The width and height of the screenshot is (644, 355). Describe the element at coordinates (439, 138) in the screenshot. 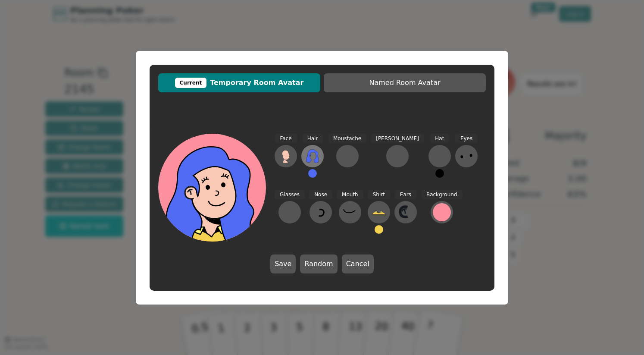

I see `span: Hat` at that location.